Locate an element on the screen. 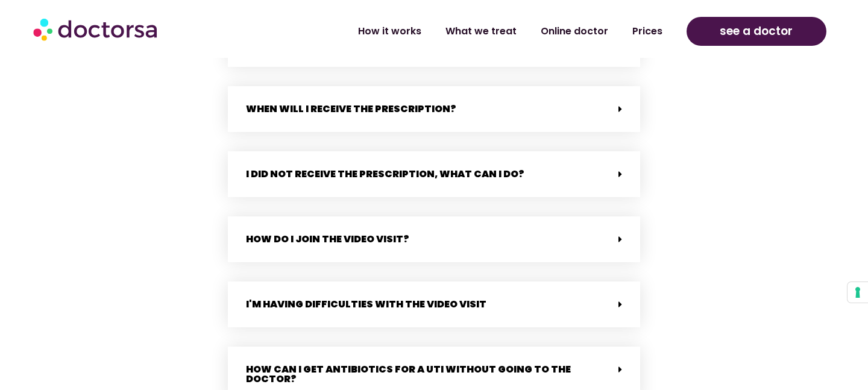 The image size is (868, 390). a: How it works is located at coordinates (389, 32).